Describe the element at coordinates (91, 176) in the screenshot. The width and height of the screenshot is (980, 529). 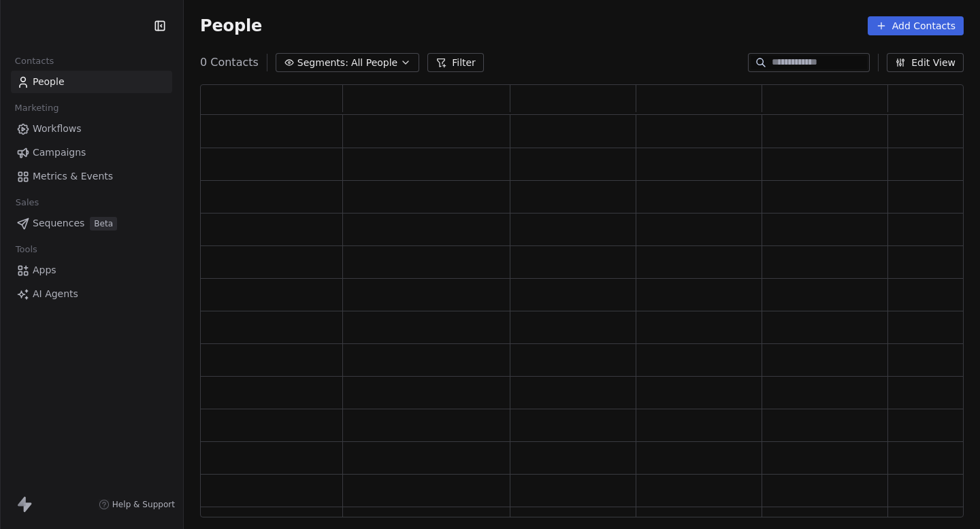
I see `a: Metrics & Events` at that location.